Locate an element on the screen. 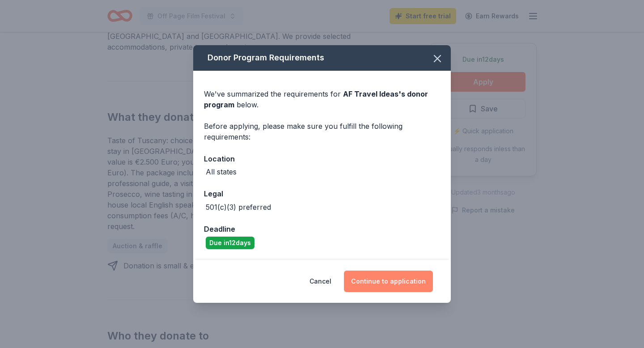 Image resolution: width=644 pixels, height=348 pixels. div: We've summarized the requirements for below. is located at coordinates (322, 99).